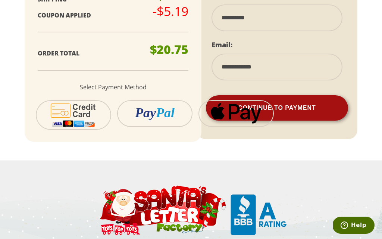 This screenshot has width=382, height=239. I want to click on p: -$5.19, so click(170, 11).